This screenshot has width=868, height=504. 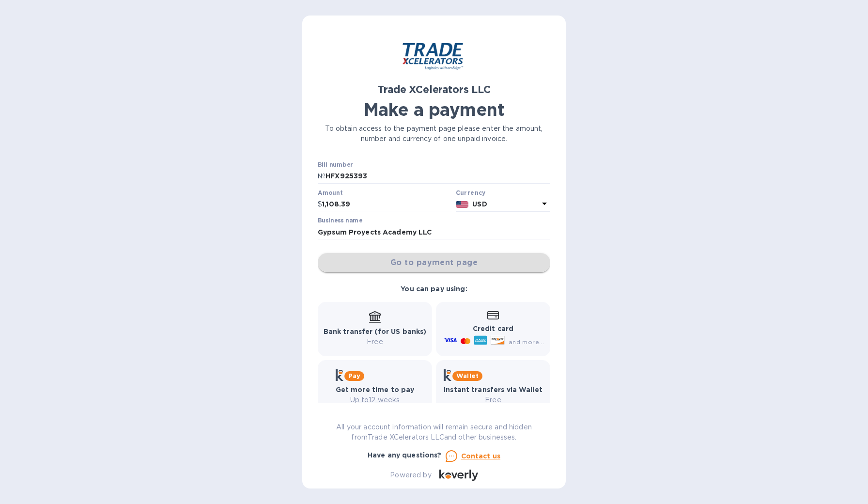 What do you see at coordinates (387, 205) in the screenshot?
I see `input: 0.00` at bounding box center [387, 205].